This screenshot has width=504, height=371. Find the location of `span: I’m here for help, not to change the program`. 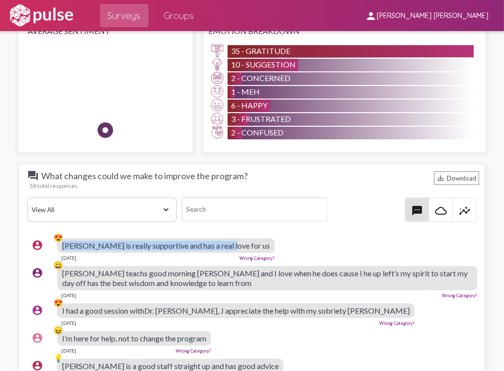

span: I’m here for help, not to change the program is located at coordinates (134, 338).